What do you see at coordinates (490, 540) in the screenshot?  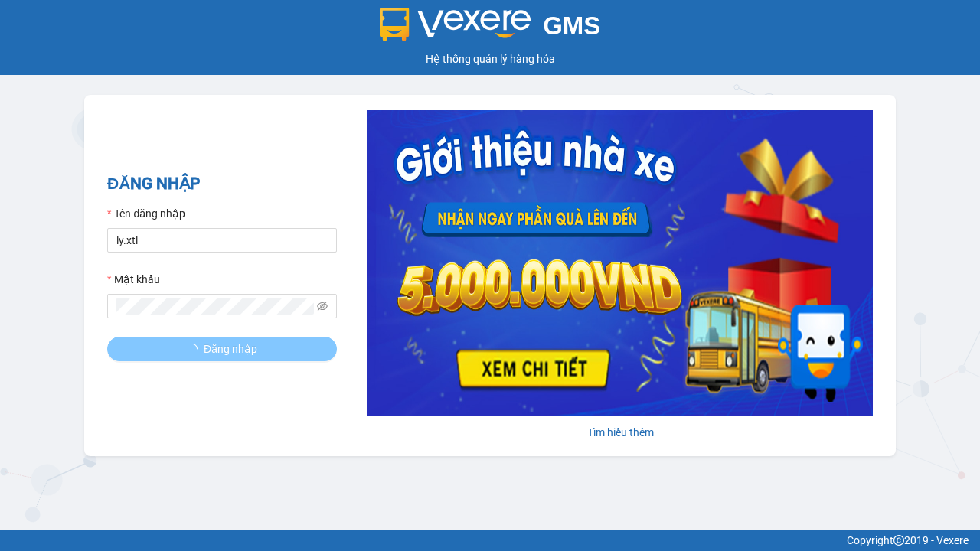 I see `div: Copyright 2019 - Vexere` at bounding box center [490, 540].